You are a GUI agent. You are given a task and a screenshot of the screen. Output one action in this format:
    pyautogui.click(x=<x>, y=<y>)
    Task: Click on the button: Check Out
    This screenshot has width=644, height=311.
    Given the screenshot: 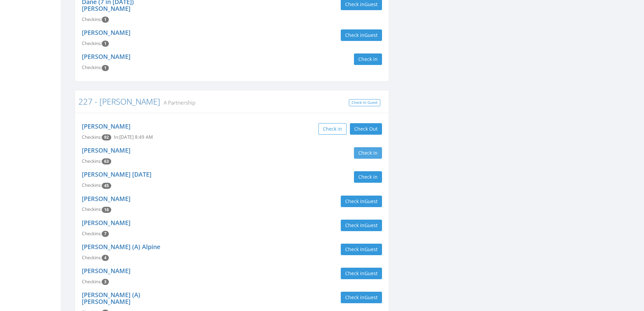 What is the action you would take?
    pyautogui.click(x=365, y=129)
    